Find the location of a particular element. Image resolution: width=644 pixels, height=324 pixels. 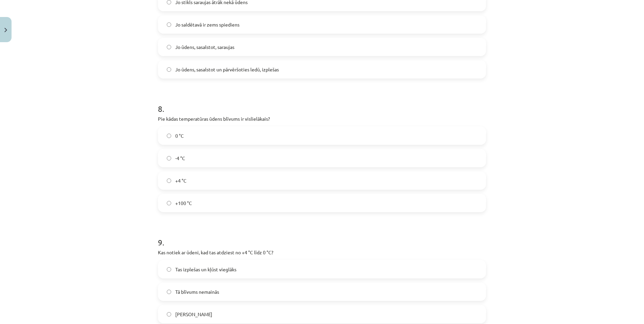

p: Pie kādas temperatūras ūdens blīvums ir vislielākais? is located at coordinates (322, 119).